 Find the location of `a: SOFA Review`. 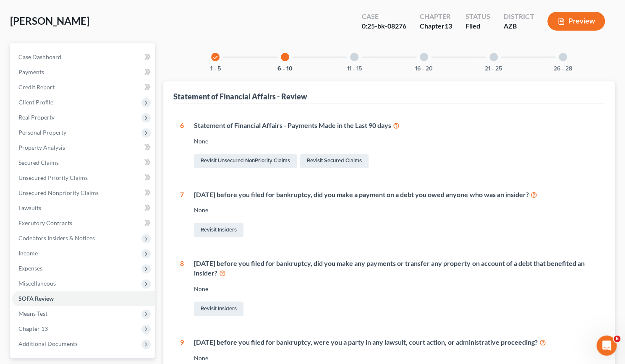

a: SOFA Review is located at coordinates (83, 299).